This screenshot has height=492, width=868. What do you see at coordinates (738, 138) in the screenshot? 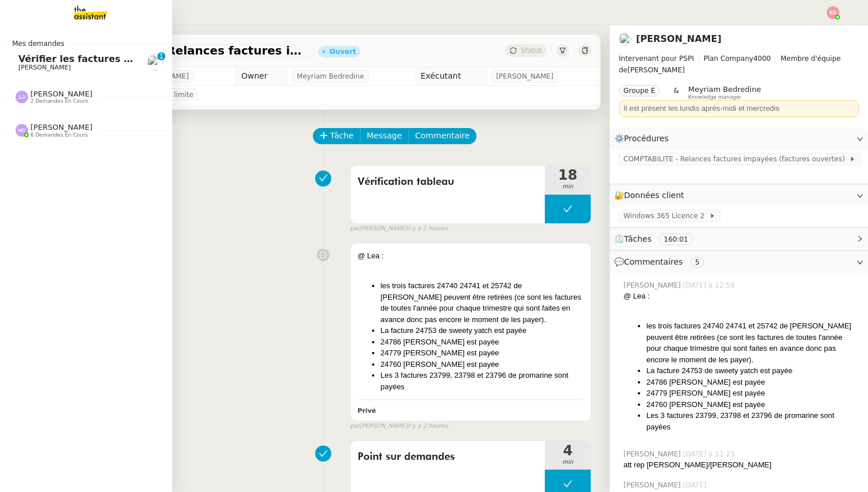
I see `div: ⚙️Procédures` at bounding box center [738, 138].